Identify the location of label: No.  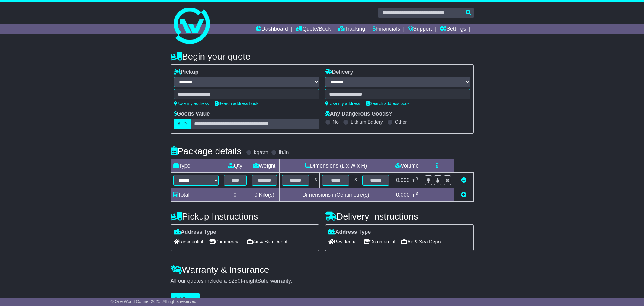
(335, 122).